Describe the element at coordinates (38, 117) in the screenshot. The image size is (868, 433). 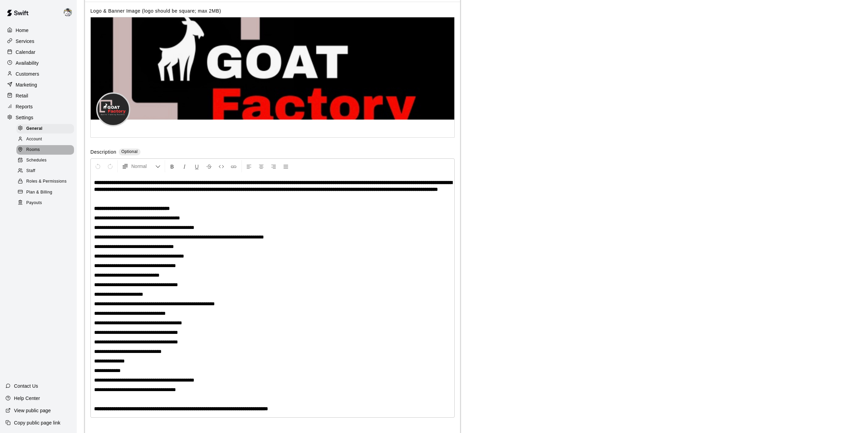
I see `a: Settings` at that location.